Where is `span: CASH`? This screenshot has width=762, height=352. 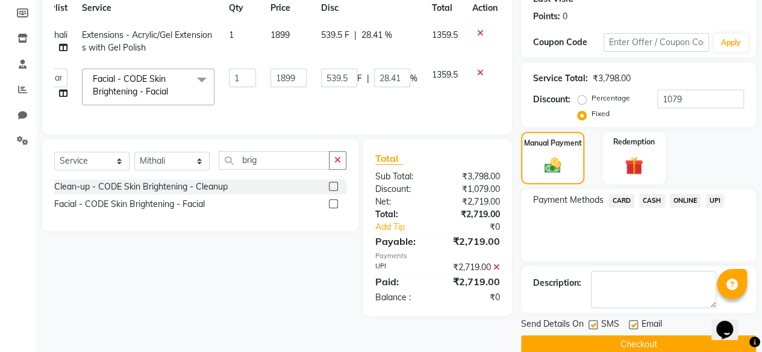 span: CASH is located at coordinates (652, 201).